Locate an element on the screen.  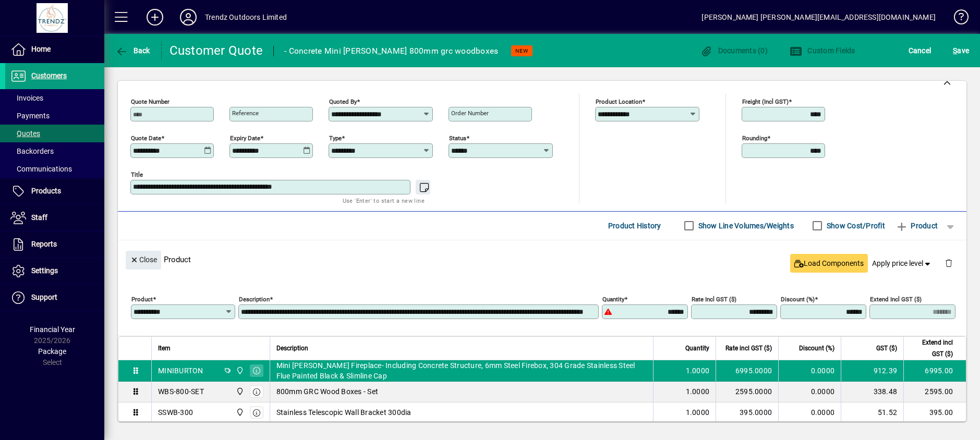
mat-label: Quote number is located at coordinates (150, 101).